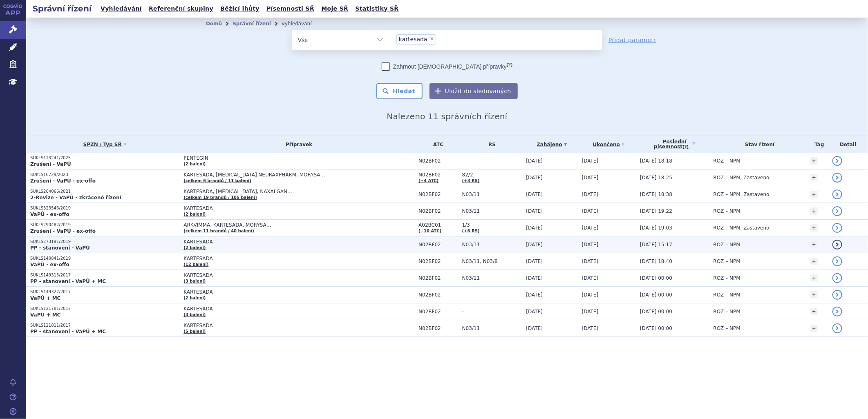 This screenshot has height=419, width=868. I want to click on th: Detail, so click(848, 144).